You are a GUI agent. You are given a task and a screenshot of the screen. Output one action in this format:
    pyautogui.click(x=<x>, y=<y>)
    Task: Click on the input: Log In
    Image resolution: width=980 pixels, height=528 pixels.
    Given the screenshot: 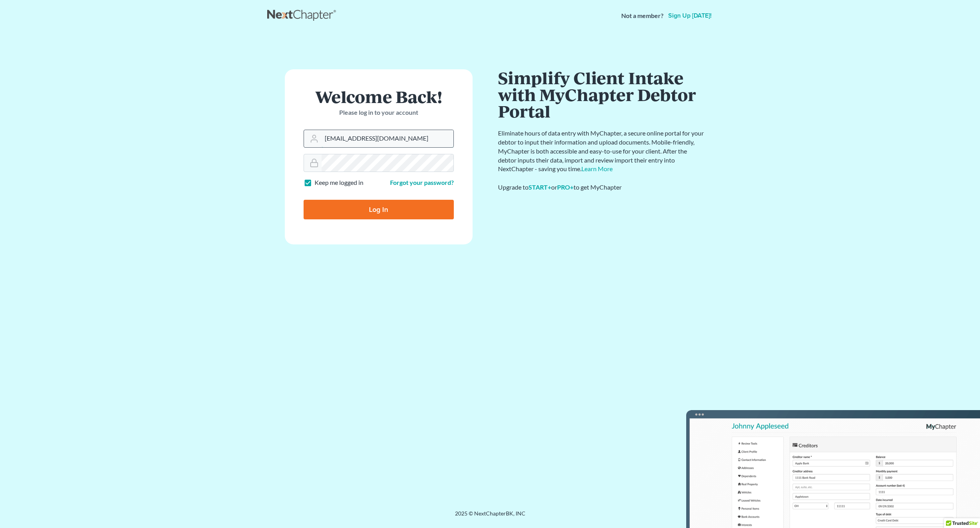 What is the action you would take?
    pyautogui.click(x=378, y=209)
    